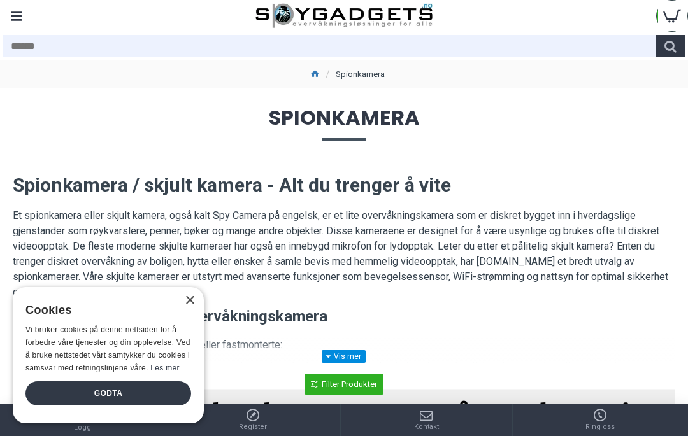 The image size is (688, 436). I want to click on span: Kontakt, so click(426, 427).